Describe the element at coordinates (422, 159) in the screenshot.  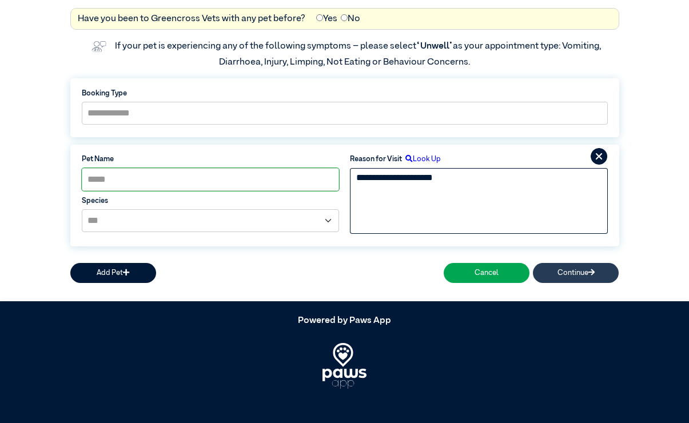
I see `label: Look Up` at that location.